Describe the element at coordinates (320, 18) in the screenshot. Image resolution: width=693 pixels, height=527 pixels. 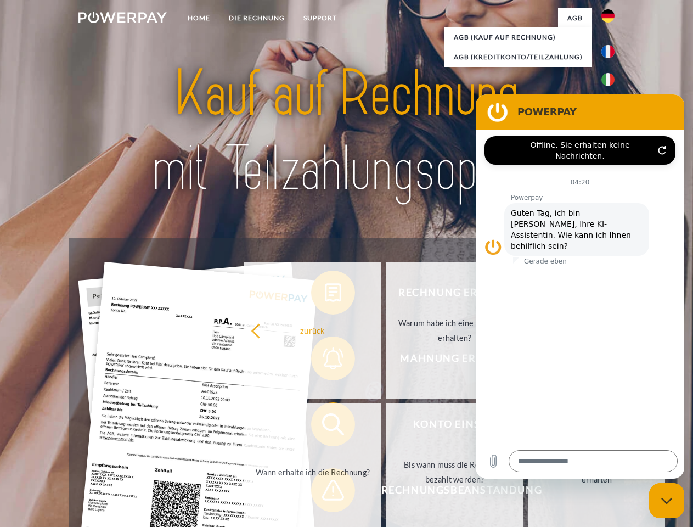
I see `a: SUPPORT` at that location.